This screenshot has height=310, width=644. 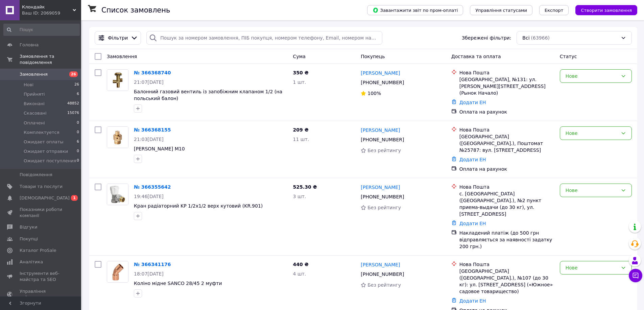 I want to click on span: Експорт, so click(x=554, y=10).